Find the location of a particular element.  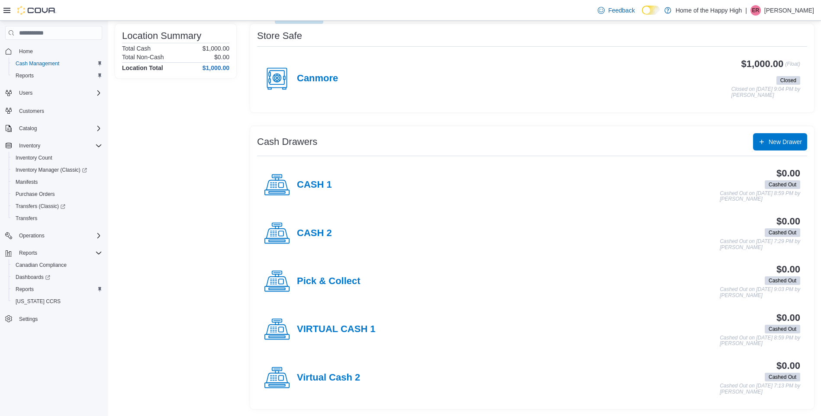

p: (Float) is located at coordinates (793, 67).